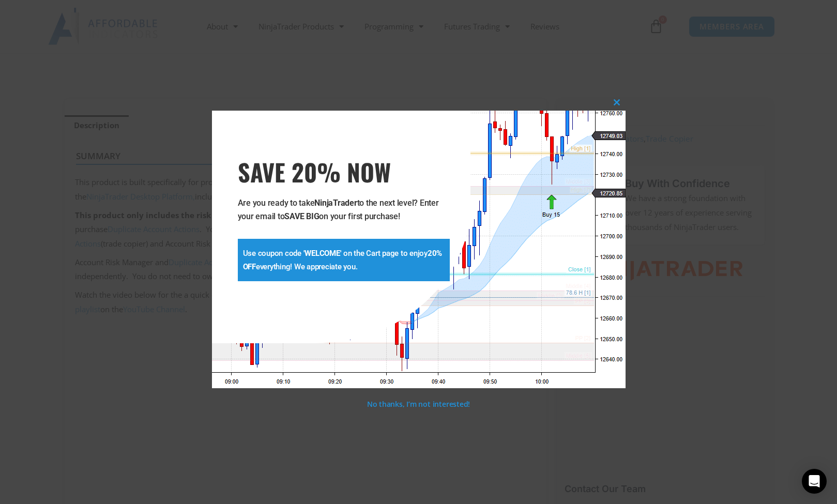 Image resolution: width=837 pixels, height=504 pixels. I want to click on div: Open Intercom Messenger, so click(814, 481).